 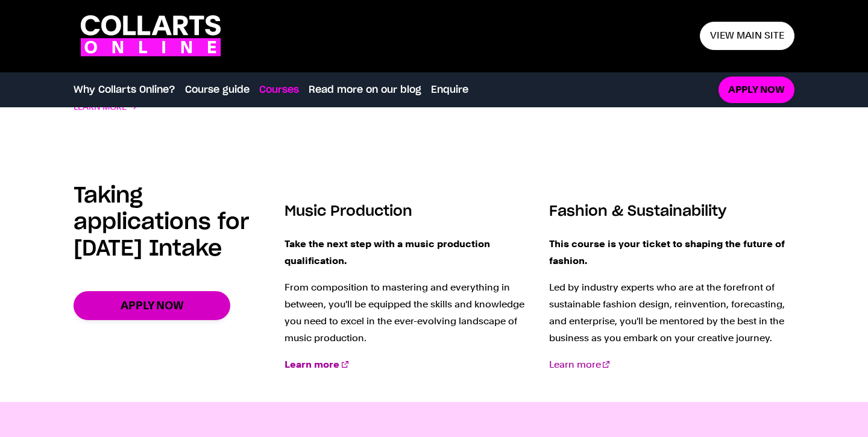 What do you see at coordinates (672, 212) in the screenshot?
I see `h3: Fashion & Sustainability` at bounding box center [672, 212].